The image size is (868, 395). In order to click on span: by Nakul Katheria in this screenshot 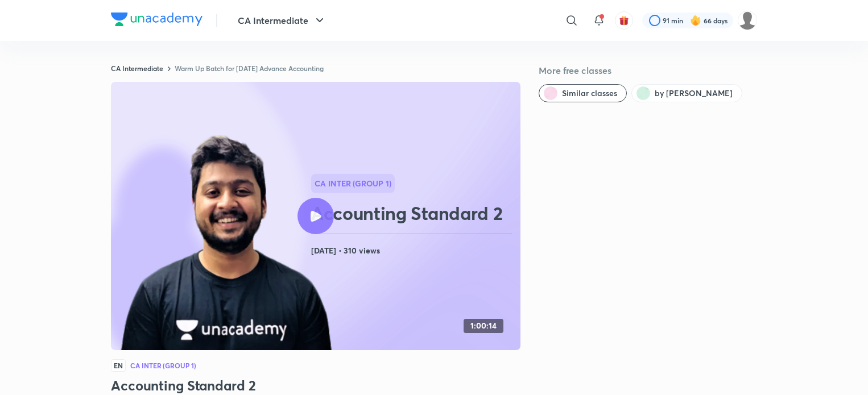, I will do `click(694, 93)`.